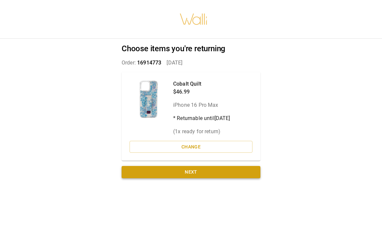 The image size is (382, 244). Describe the element at coordinates (201, 84) in the screenshot. I see `p: Cobalt Quilt` at that location.